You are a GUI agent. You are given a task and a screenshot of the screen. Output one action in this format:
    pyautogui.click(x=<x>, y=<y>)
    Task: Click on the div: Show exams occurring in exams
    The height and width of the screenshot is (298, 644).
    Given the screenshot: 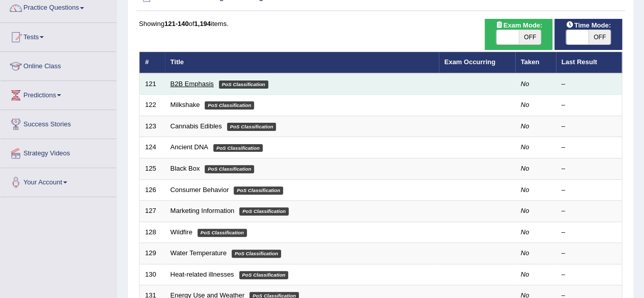 What is the action you would take?
    pyautogui.click(x=518, y=34)
    